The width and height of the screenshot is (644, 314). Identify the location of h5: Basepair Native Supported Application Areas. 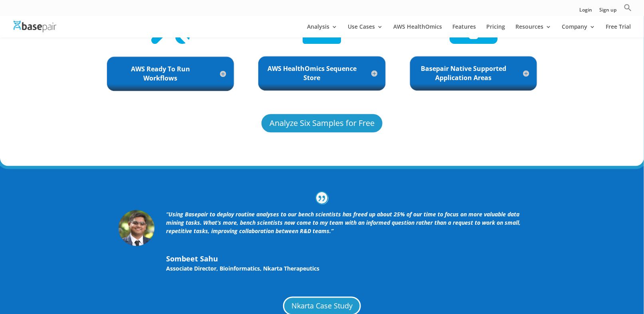
(473, 73).